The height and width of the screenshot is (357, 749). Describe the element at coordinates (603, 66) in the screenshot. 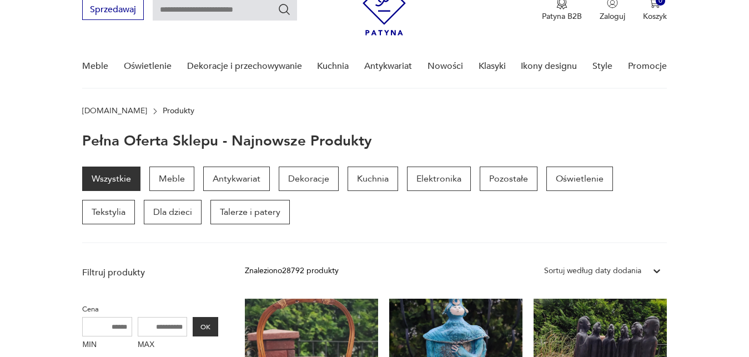

I see `a: Style` at that location.